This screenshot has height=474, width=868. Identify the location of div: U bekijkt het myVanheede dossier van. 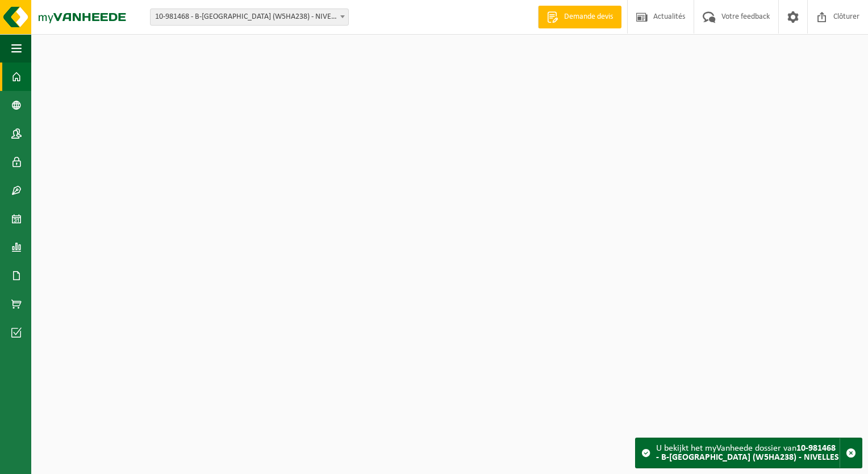
(747, 453).